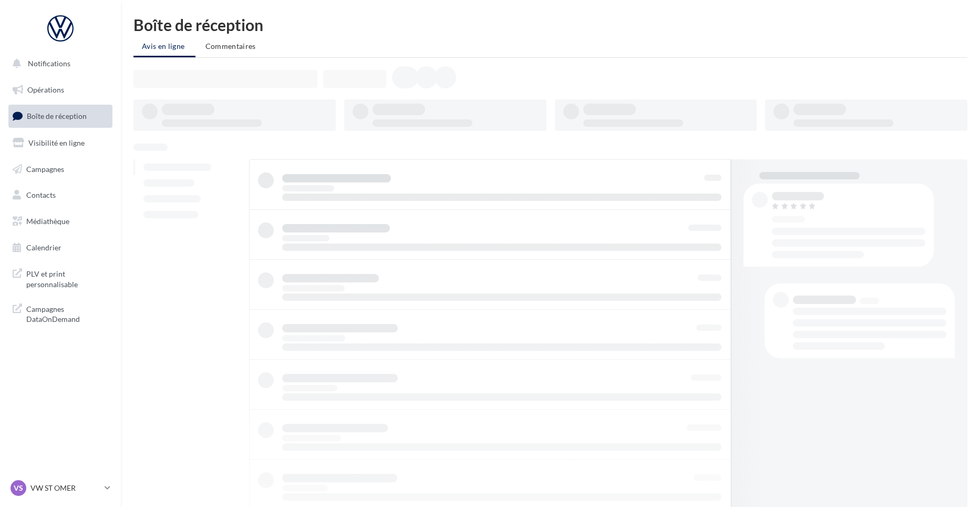 The height and width of the screenshot is (507, 980). What do you see at coordinates (56, 142) in the screenshot?
I see `span: Visibilité en ligne` at bounding box center [56, 142].